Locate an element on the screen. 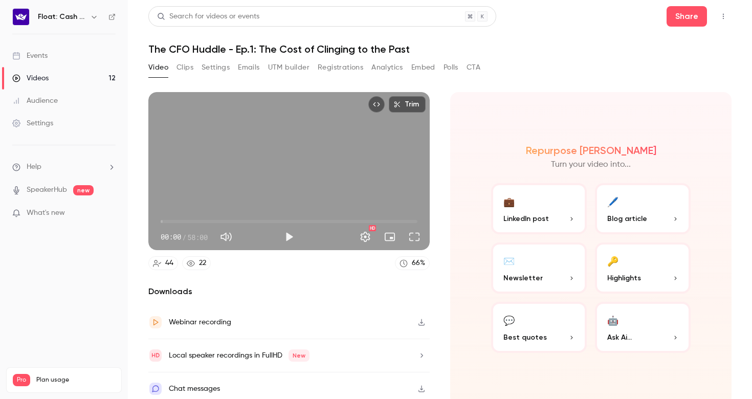  button: 🤖Ask Ai... is located at coordinates (643, 327).